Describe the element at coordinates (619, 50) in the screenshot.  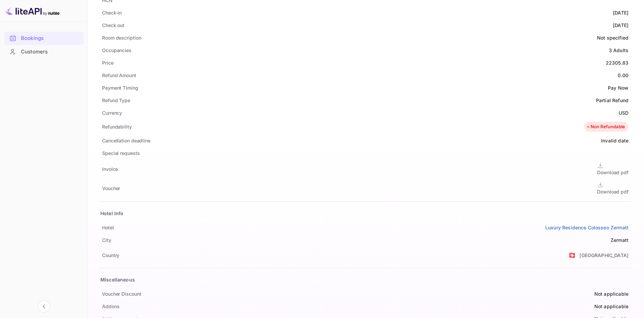
I see `div: 3 Adults` at that location.